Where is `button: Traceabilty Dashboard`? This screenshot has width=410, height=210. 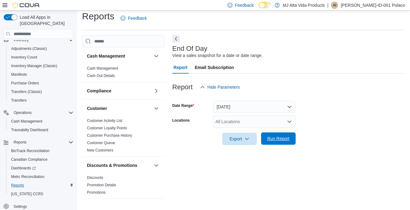
button: Traceabilty Dashboard is located at coordinates (41, 130).